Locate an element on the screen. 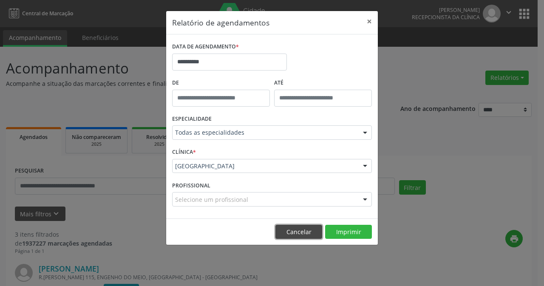 This screenshot has height=286, width=544. button: Close is located at coordinates (369, 21).